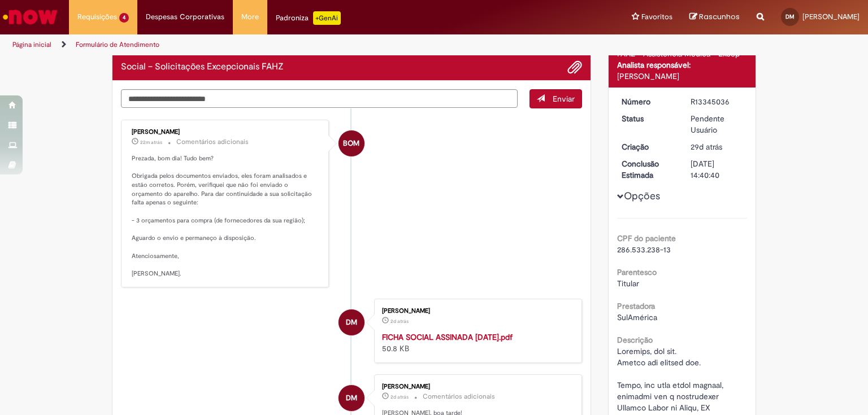  Describe the element at coordinates (648, 170) in the screenshot. I see `dt: Conclusão Estimada` at that location.